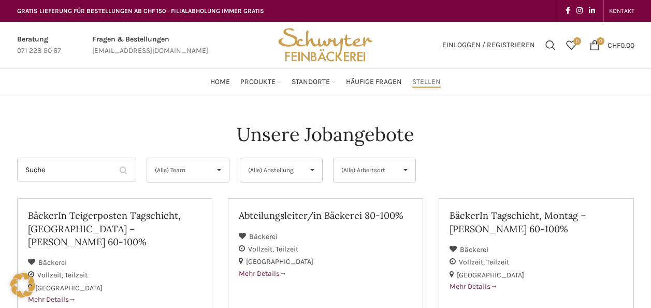 This screenshot has width=651, height=308. What do you see at coordinates (325, 134) in the screenshot?
I see `h4: Unsere Jobangebote` at bounding box center [325, 134].